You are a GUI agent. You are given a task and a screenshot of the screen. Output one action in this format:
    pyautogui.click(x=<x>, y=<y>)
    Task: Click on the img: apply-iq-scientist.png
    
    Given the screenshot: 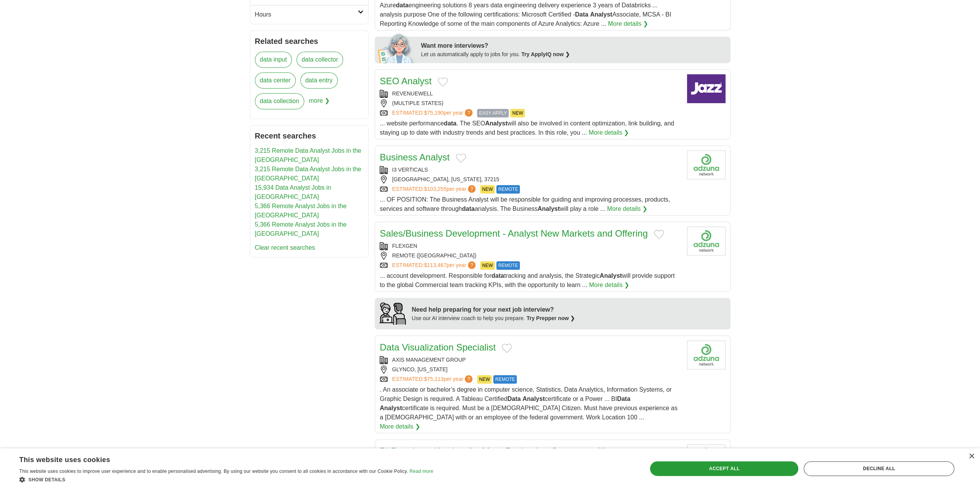 What is the action you would take?
    pyautogui.click(x=396, y=48)
    